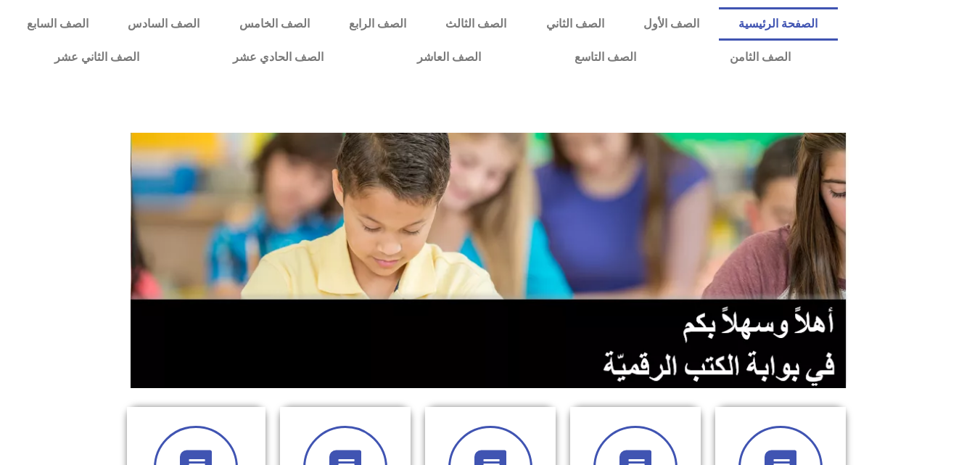 The height and width of the screenshot is (465, 980). I want to click on a: الصف الثاني عشر, so click(96, 57).